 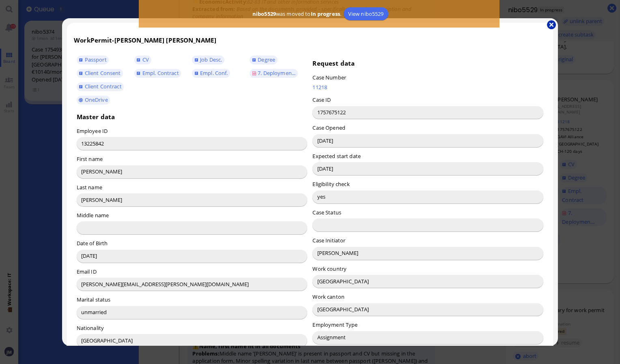 What do you see at coordinates (329, 241) in the screenshot?
I see `label: Case Initiator` at bounding box center [329, 241].